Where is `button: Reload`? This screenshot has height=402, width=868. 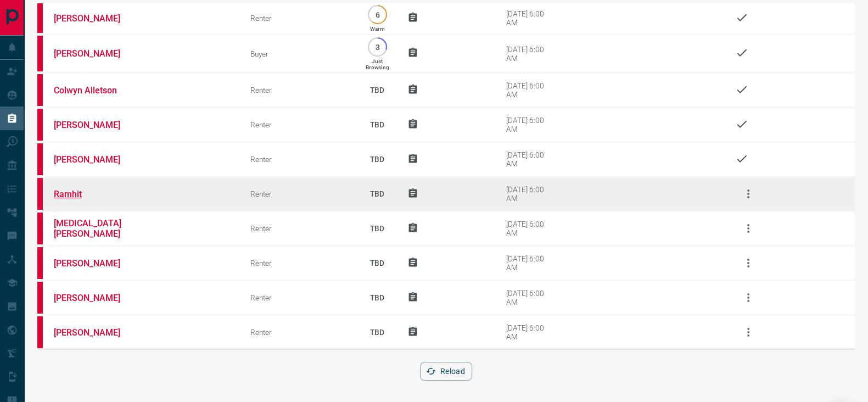 button: Reload is located at coordinates (446, 371).